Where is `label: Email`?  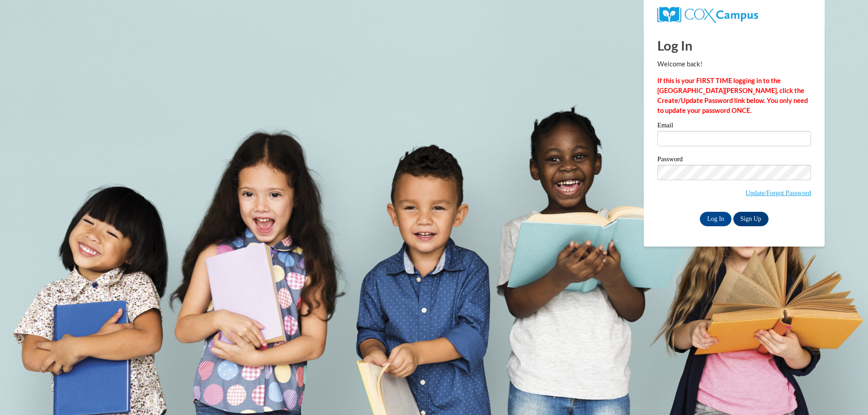
label: Email is located at coordinates (735, 127).